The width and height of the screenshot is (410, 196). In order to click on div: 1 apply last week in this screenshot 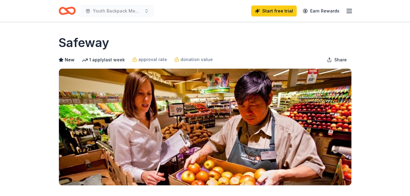, I will do `click(103, 60)`.